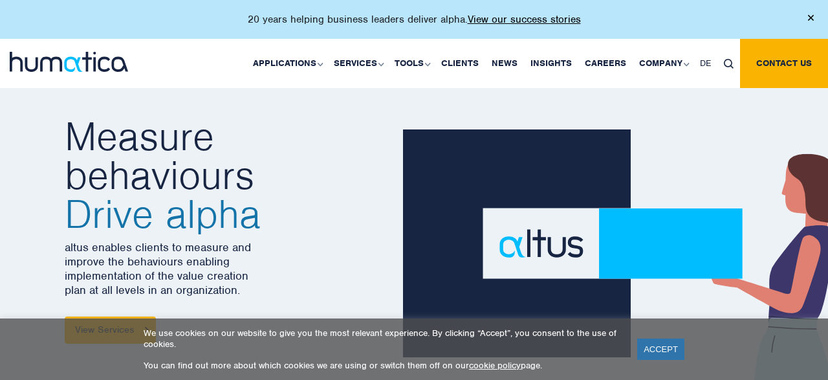 The height and width of the screenshot is (380, 828). Describe the element at coordinates (505, 63) in the screenshot. I see `a: News` at that location.